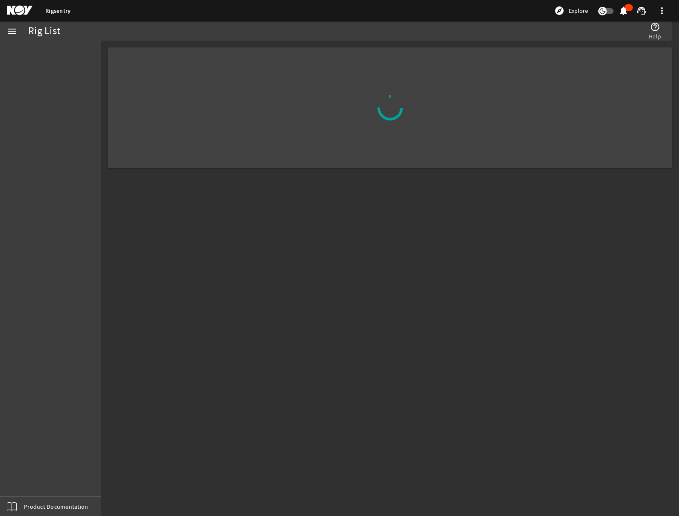 Image resolution: width=679 pixels, height=516 pixels. What do you see at coordinates (12, 31) in the screenshot?
I see `mat-icon: menu` at bounding box center [12, 31].